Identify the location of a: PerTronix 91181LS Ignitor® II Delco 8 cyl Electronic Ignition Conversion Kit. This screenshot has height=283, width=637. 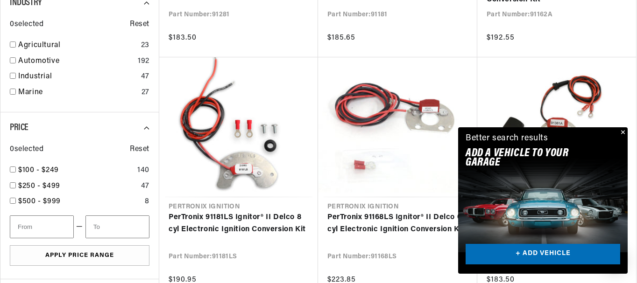
(239, 224).